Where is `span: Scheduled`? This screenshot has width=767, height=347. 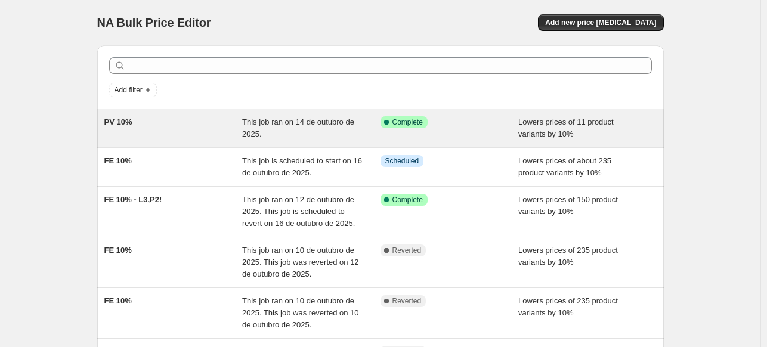
span: Scheduled is located at coordinates (402, 161).